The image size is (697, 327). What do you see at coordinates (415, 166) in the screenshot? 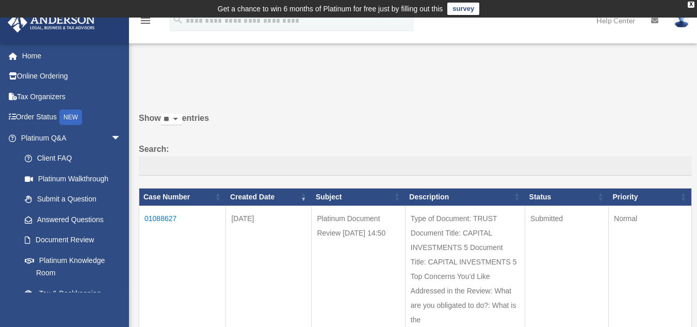
I see `input: Search:` at bounding box center [415, 166].